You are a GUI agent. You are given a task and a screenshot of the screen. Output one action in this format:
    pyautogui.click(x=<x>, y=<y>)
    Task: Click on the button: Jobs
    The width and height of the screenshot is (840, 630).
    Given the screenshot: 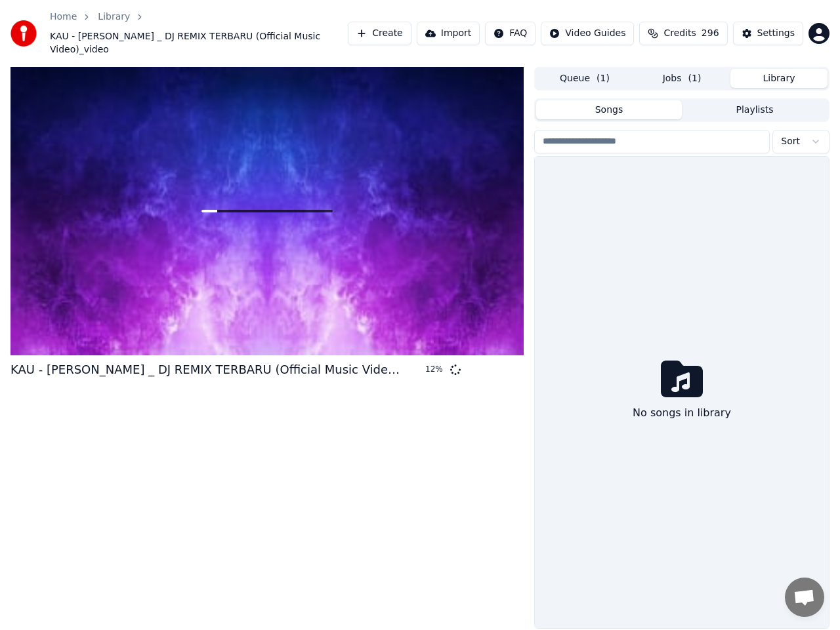 What is the action you would take?
    pyautogui.click(x=681, y=78)
    